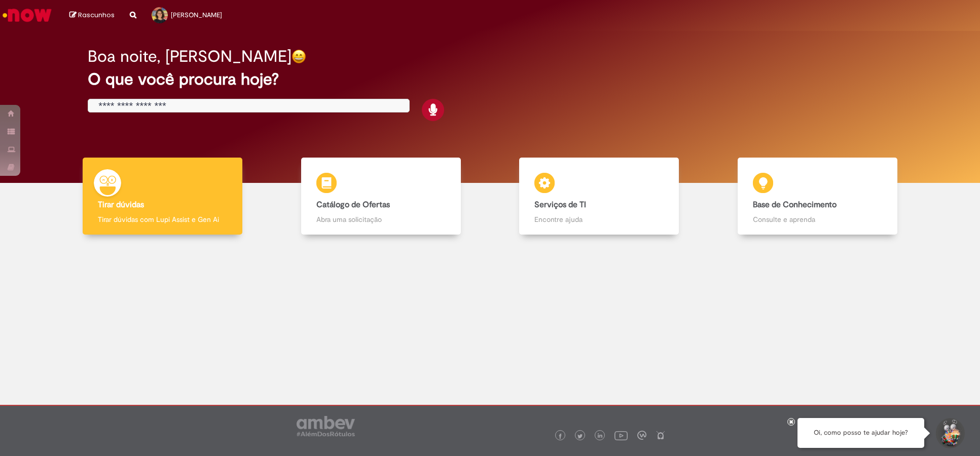  What do you see at coordinates (861, 432) in the screenshot?
I see `div: Oi, como posso te ajudar hoje?` at bounding box center [861, 432].